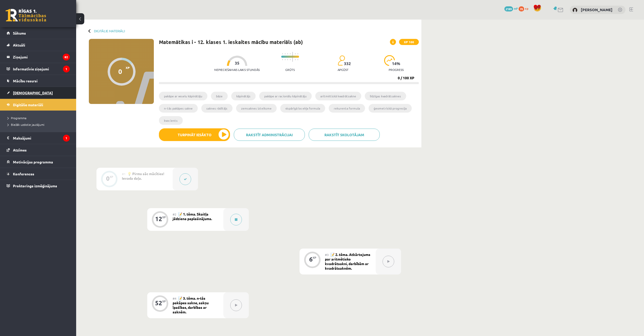 The width and height of the screenshot is (644, 336). Describe the element at coordinates (175, 298) in the screenshot. I see `span: #4` at that location.